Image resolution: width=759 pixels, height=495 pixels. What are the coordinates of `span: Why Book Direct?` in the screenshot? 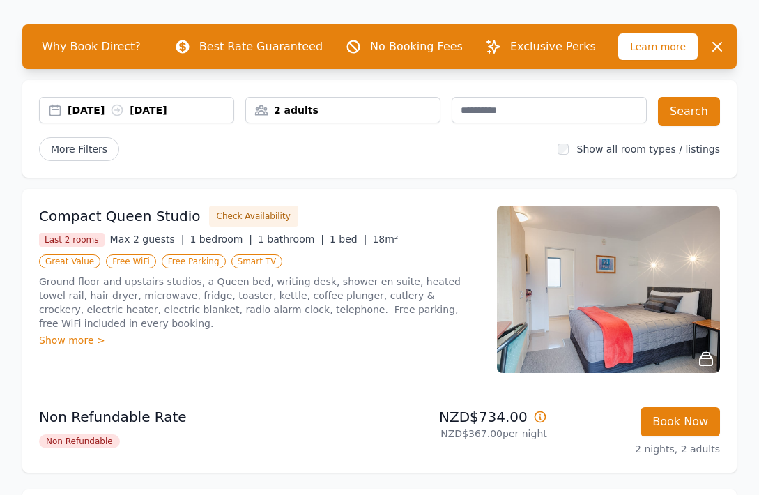 It's located at (91, 47).